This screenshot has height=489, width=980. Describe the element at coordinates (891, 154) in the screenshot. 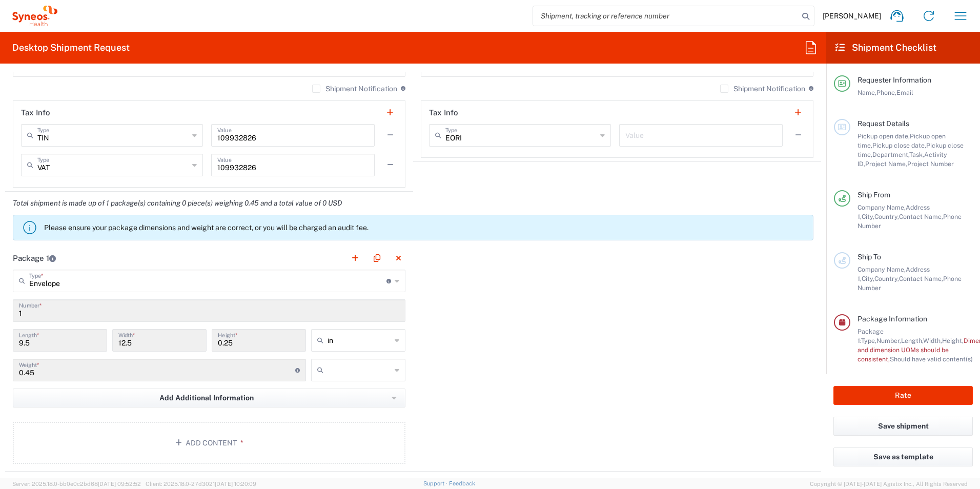

I see `span: Department,` at that location.